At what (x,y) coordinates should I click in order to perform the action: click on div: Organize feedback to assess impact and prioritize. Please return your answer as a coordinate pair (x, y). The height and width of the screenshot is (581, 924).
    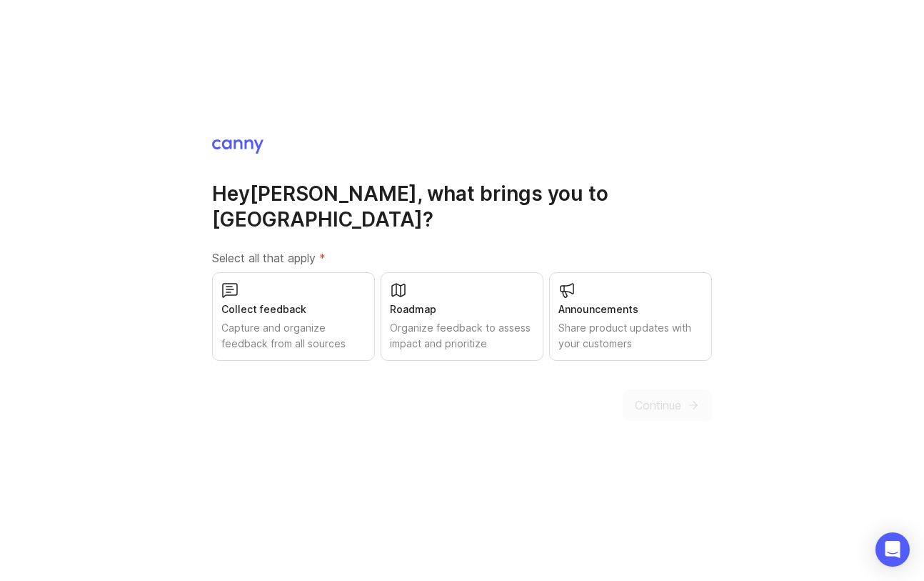
    Looking at the image, I should click on (462, 336).